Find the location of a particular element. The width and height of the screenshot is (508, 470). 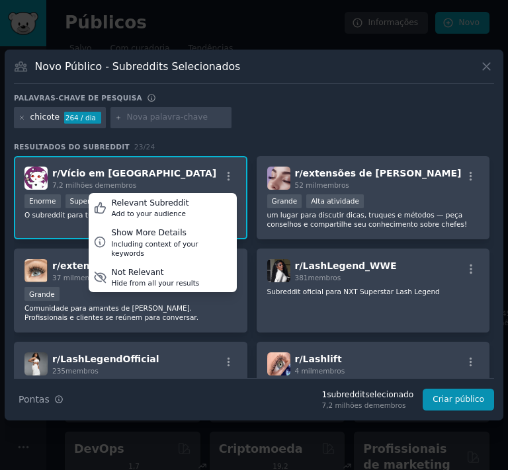

font: Pontas is located at coordinates (34, 399).